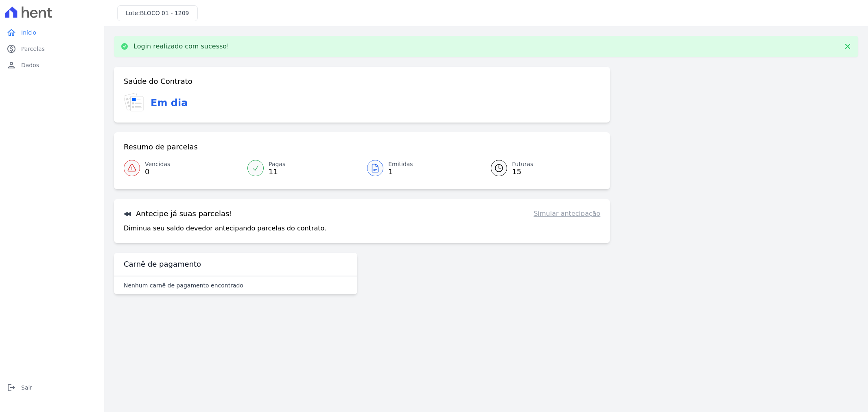  I want to click on i: paid, so click(11, 49).